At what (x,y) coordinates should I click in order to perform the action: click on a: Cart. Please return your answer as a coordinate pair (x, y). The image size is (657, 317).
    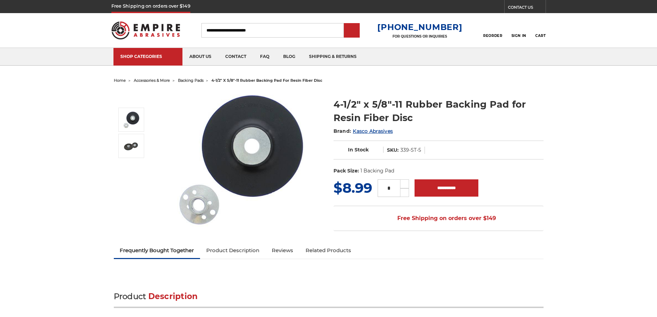
    Looking at the image, I should click on (540, 30).